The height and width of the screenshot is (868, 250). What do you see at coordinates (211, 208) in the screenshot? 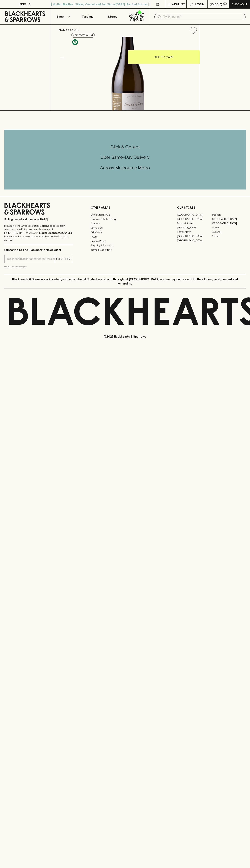
I see `p: OUR STORES` at bounding box center [211, 208].